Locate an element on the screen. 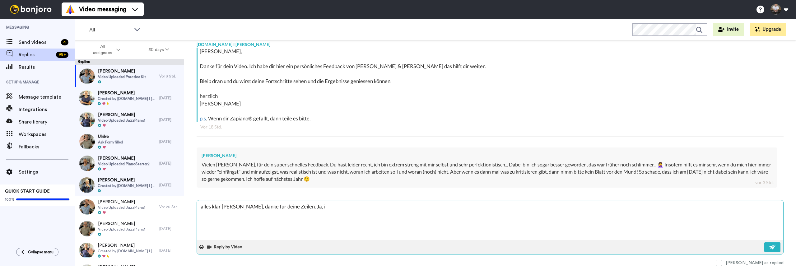 The width and height of the screenshot is (796, 266). span: Collapse menu is located at coordinates (41, 252).